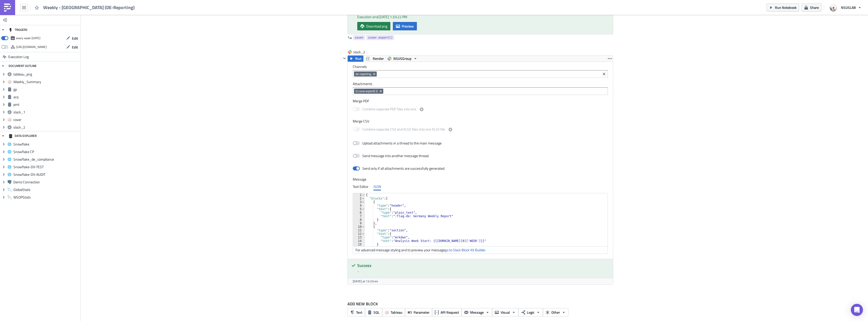  Describe the element at coordinates (378, 58) in the screenshot. I see `span: Render` at that location.